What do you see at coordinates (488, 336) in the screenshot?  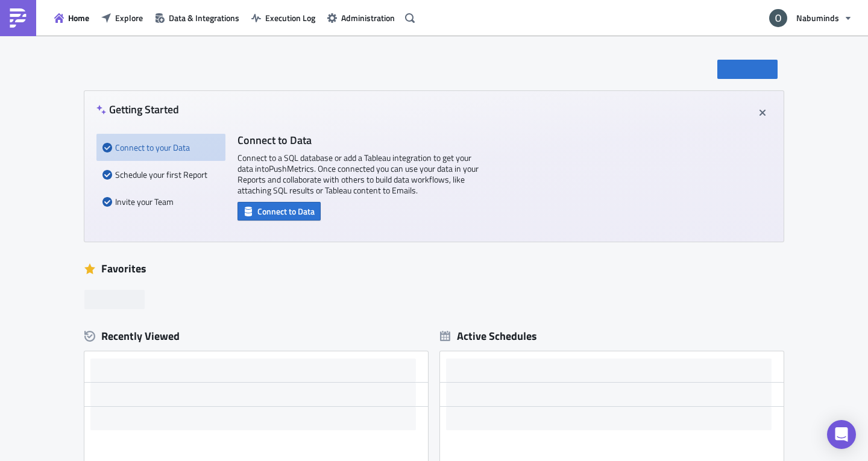 I see `div: Active Schedules` at bounding box center [488, 336].